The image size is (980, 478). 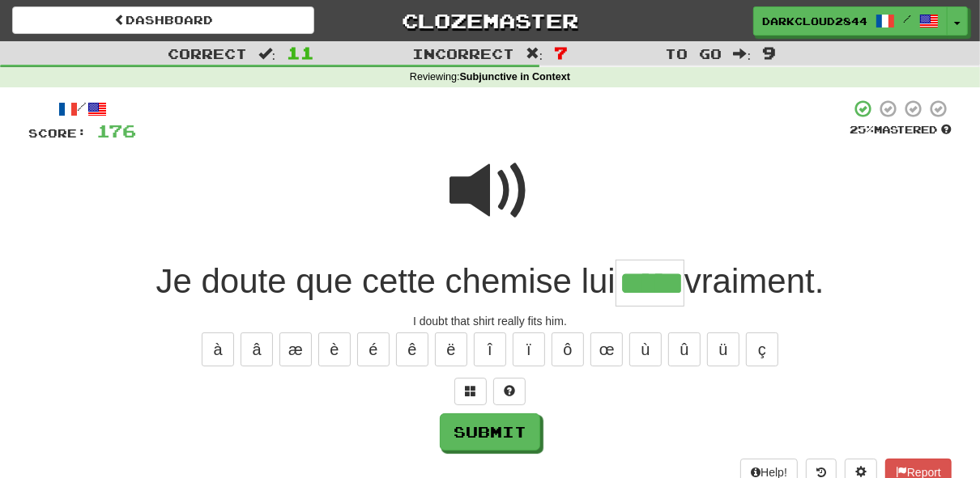 What do you see at coordinates (684, 349) in the screenshot?
I see `button: û` at bounding box center [684, 349].